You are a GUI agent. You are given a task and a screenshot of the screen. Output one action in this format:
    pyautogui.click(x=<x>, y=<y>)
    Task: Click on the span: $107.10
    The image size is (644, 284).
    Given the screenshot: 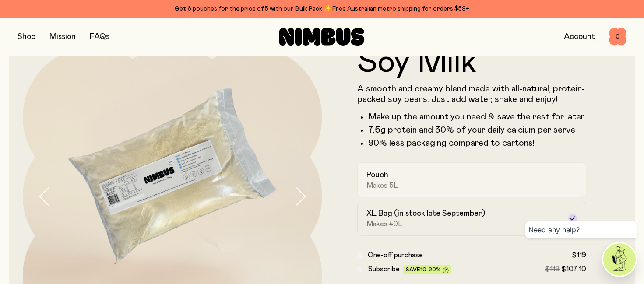 What is the action you would take?
    pyautogui.click(x=574, y=269)
    